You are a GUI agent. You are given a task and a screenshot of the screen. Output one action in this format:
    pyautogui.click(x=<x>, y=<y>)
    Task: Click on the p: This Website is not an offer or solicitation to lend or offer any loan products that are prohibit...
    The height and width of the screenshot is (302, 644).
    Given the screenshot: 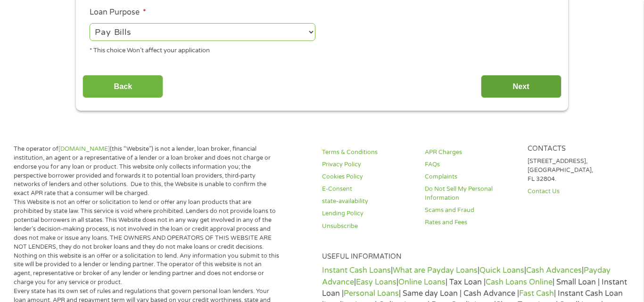 What is the action you would take?
    pyautogui.click(x=147, y=242)
    